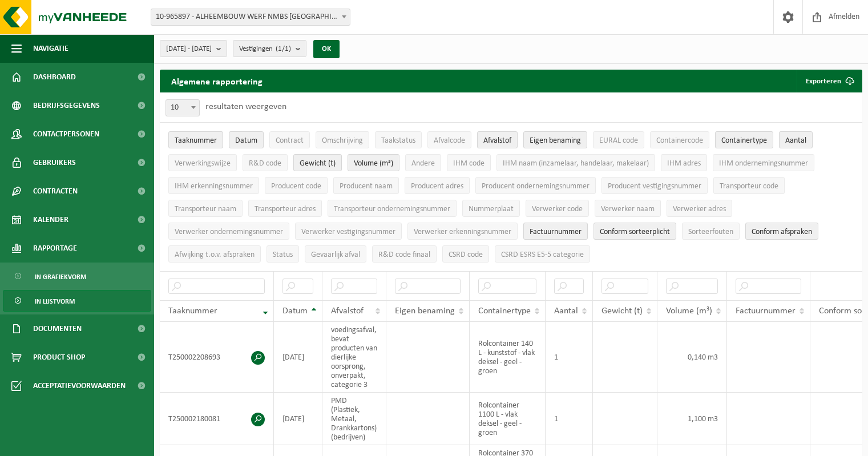 Image resolution: width=868 pixels, height=456 pixels. I want to click on span: Kalender, so click(51, 220).